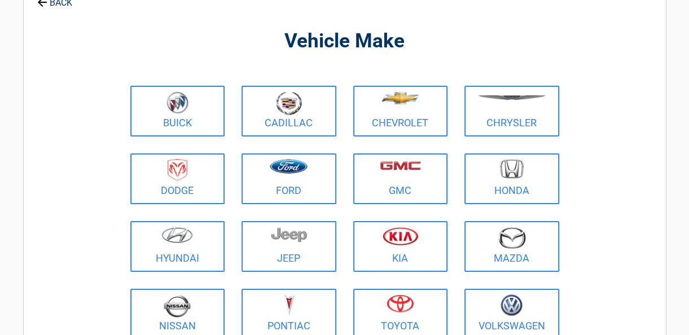  Describe the element at coordinates (177, 235) in the screenshot. I see `img: hyundai` at that location.